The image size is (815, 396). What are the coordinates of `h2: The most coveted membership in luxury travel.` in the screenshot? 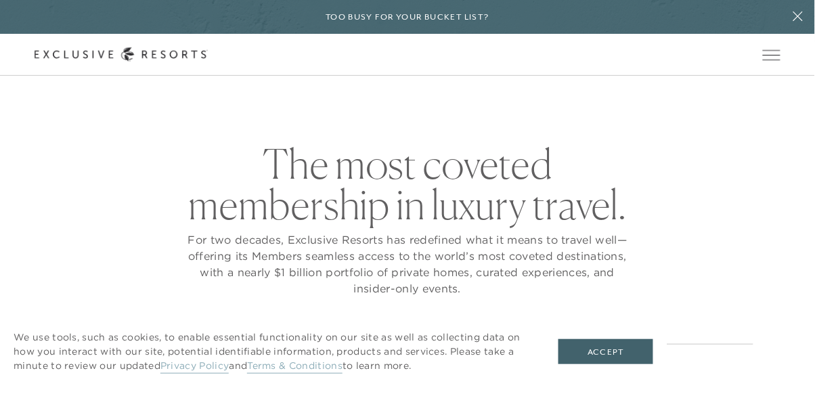 It's located at (407, 184).